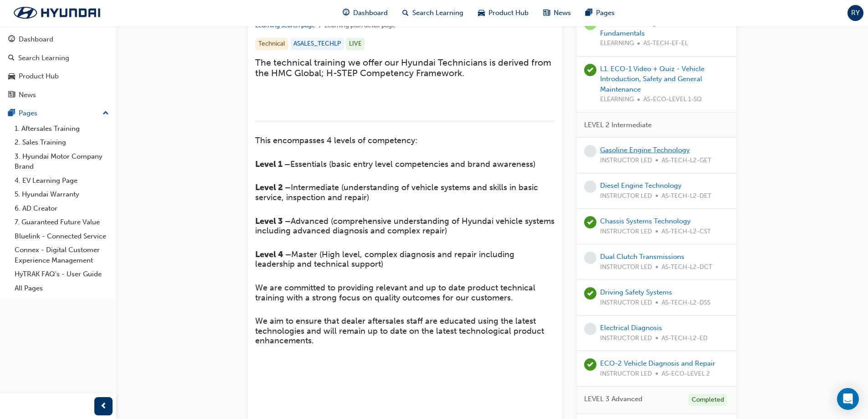 This screenshot has width=868, height=419. What do you see at coordinates (371, 13) in the screenshot?
I see `span: Dashboard` at bounding box center [371, 13].